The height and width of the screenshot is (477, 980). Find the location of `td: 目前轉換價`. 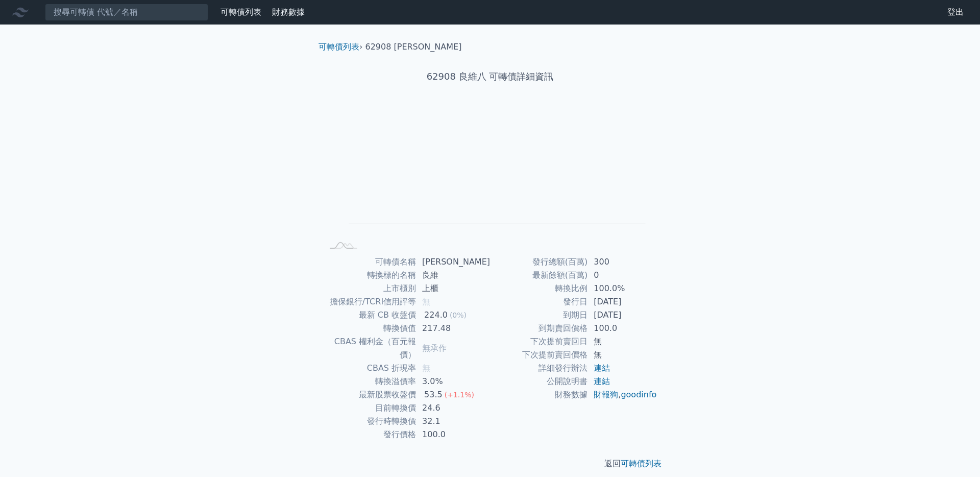

td: 目前轉換價 is located at coordinates (369, 408).